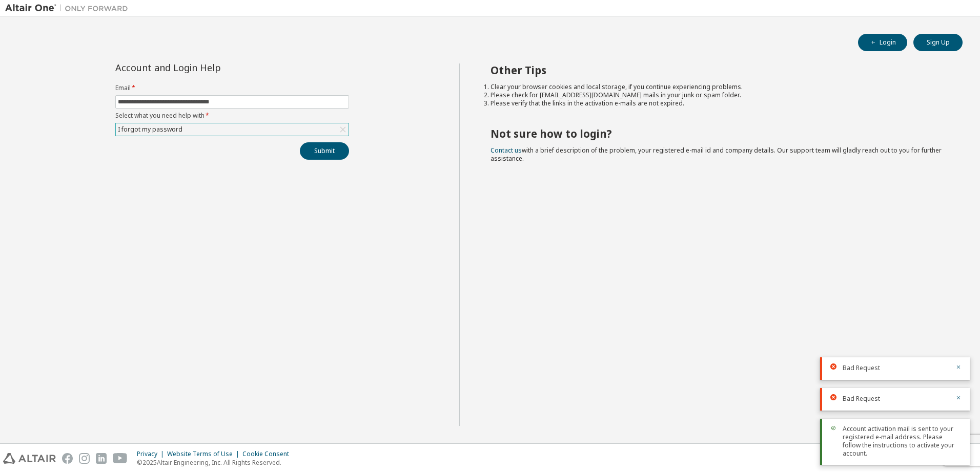 Image resolution: width=980 pixels, height=473 pixels. I want to click on div: Website Terms of Use, so click(204, 454).